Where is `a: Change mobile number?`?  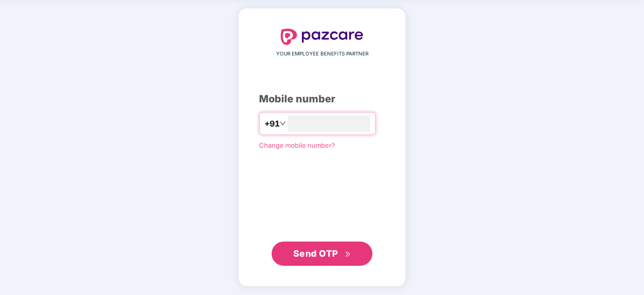 a: Change mobile number? is located at coordinates (297, 145).